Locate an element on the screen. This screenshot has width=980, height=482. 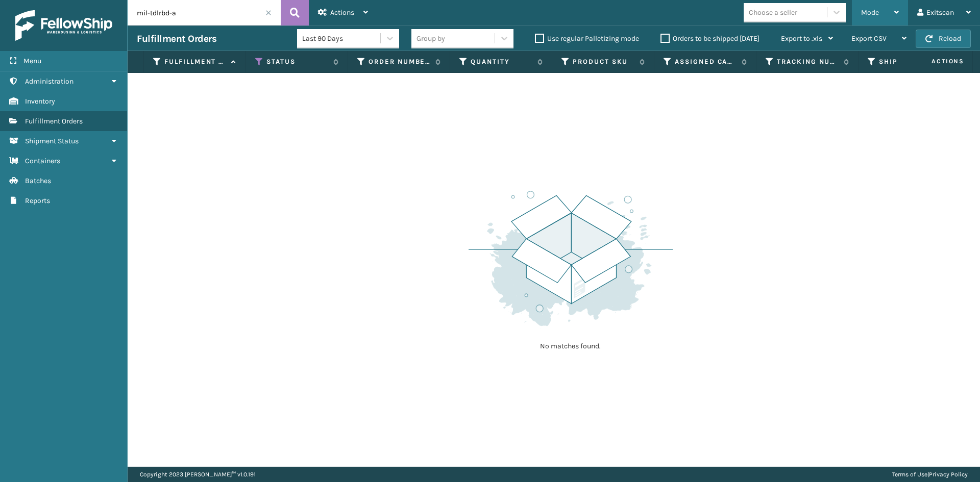
a: Terms of Use is located at coordinates (909, 475).